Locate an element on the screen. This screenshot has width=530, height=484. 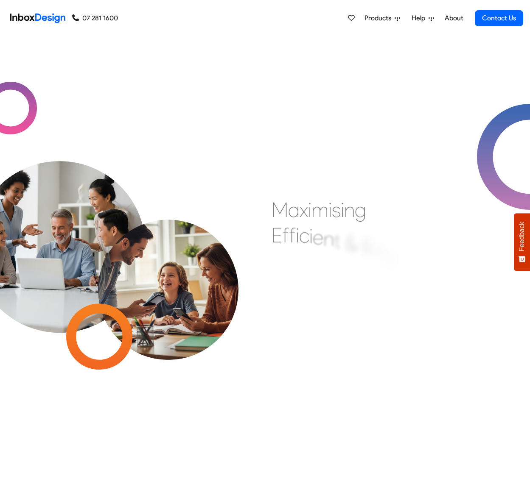
div: Maximising Efficient & Engagement, Connecting Schools, Families, and Students. is located at coordinates (374, 261).